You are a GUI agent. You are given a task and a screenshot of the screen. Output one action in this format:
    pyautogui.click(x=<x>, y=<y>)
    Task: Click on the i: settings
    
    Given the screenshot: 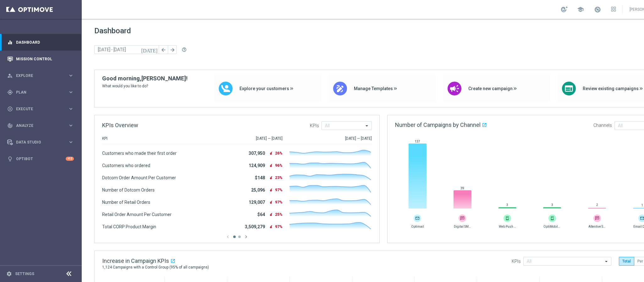 What is the action you would take?
    pyautogui.click(x=9, y=274)
    